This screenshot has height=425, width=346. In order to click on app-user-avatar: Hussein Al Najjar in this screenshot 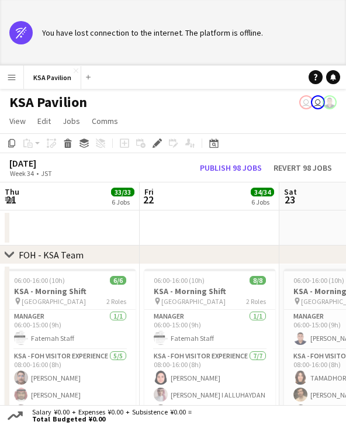, I will do `click(330, 102)`.